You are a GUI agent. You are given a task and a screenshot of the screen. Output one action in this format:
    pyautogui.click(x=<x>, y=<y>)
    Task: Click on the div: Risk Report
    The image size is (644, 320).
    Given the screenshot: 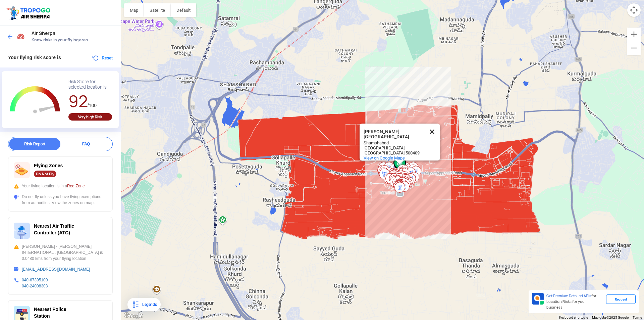 What is the action you would take?
    pyautogui.click(x=34, y=144)
    